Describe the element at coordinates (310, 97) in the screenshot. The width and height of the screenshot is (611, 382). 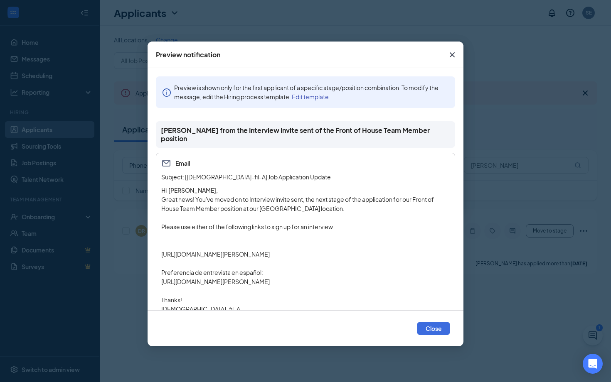
I see `a: Edit template` at that location.